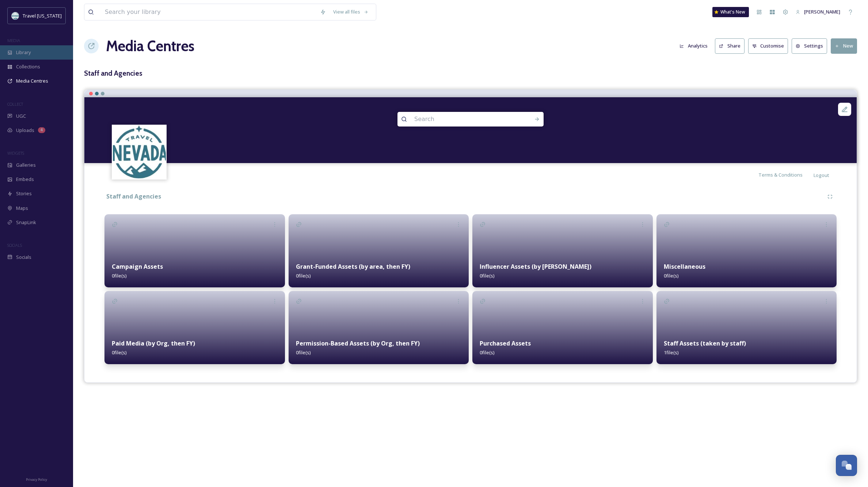 The width and height of the screenshot is (868, 487). I want to click on a: What's New, so click(731, 12).